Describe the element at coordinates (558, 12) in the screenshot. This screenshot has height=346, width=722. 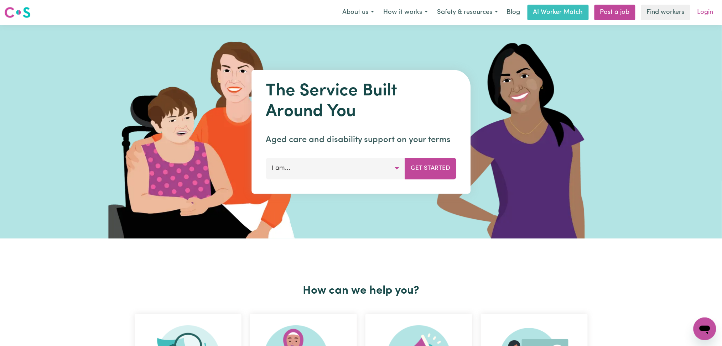
I see `a: AI Worker Match` at that location.